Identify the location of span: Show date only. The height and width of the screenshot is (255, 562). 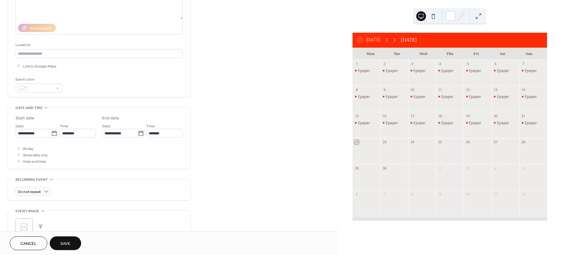
(35, 155).